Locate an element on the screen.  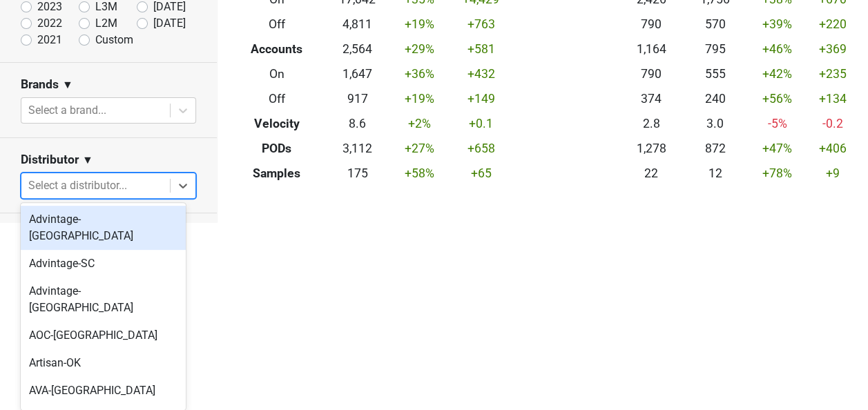
th: Velocity is located at coordinates (276, 124).